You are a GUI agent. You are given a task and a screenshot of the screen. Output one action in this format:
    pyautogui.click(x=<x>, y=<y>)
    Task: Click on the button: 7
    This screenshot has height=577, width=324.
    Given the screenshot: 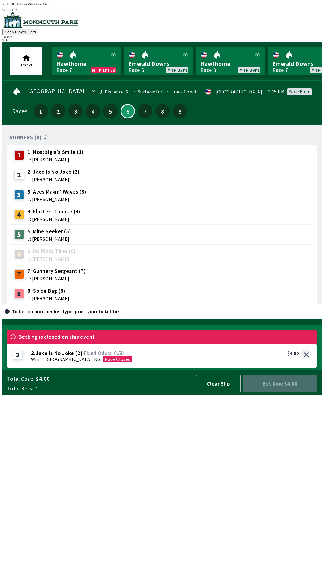 What is the action you would take?
    pyautogui.click(x=145, y=111)
    